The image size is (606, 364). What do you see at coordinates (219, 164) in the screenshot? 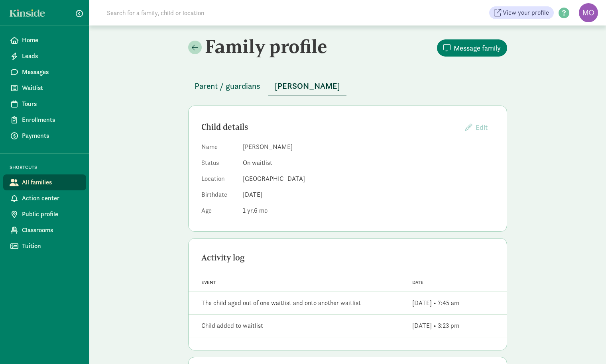
I see `dt: Status` at bounding box center [219, 164].